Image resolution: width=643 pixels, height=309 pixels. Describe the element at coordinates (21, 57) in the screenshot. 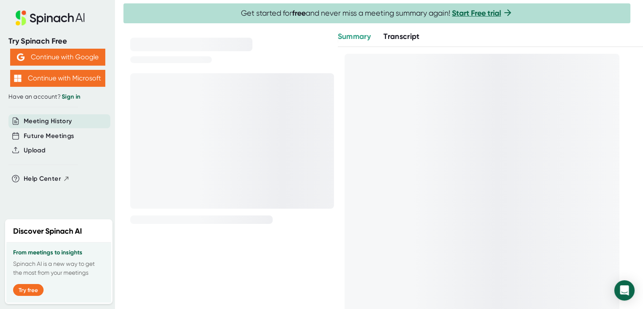

I see `img: Aehbyd4JwY73AAAAAElFTkSuQmCC` at that location.